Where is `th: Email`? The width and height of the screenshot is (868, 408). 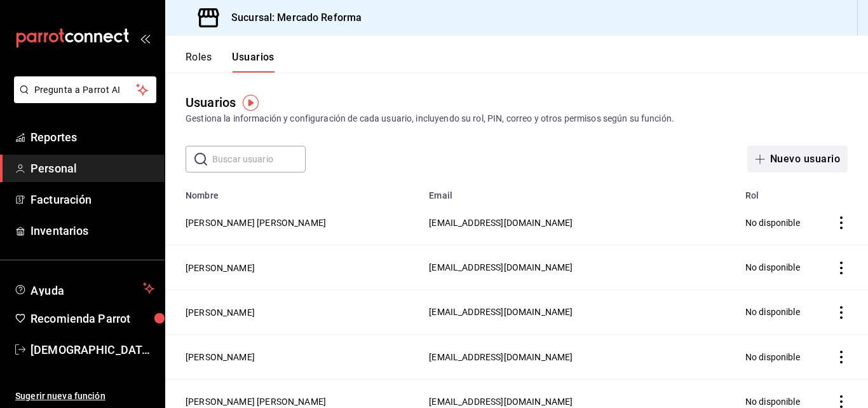 th: Email is located at coordinates (580, 192).